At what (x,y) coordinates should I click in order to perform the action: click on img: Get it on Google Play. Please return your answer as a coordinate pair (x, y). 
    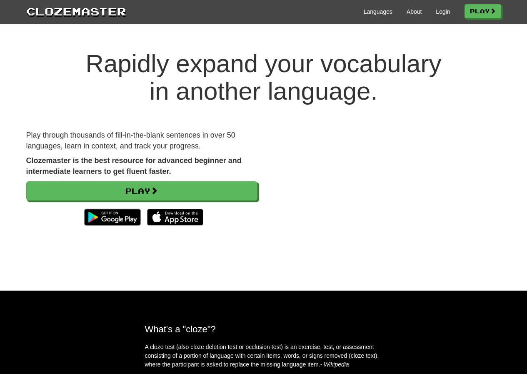
    Looking at the image, I should click on (112, 217).